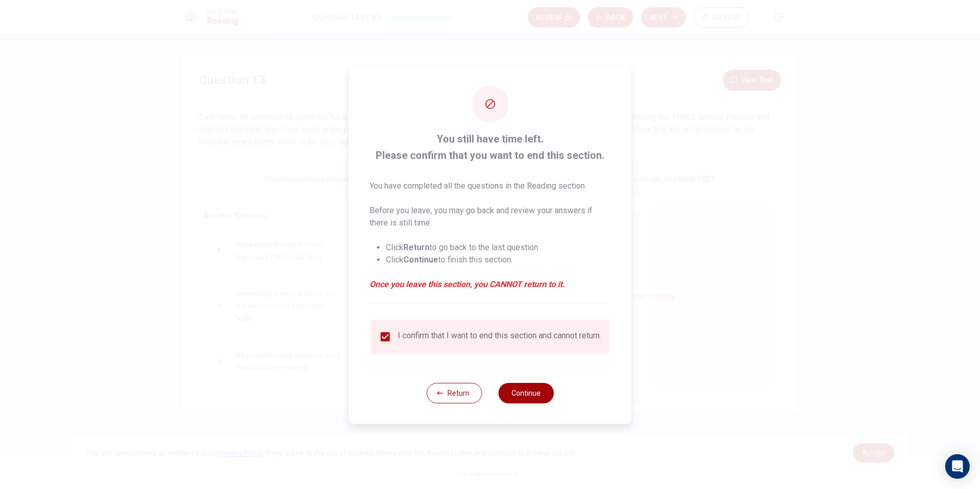 The width and height of the screenshot is (980, 489). I want to click on strong: Continue, so click(421, 260).